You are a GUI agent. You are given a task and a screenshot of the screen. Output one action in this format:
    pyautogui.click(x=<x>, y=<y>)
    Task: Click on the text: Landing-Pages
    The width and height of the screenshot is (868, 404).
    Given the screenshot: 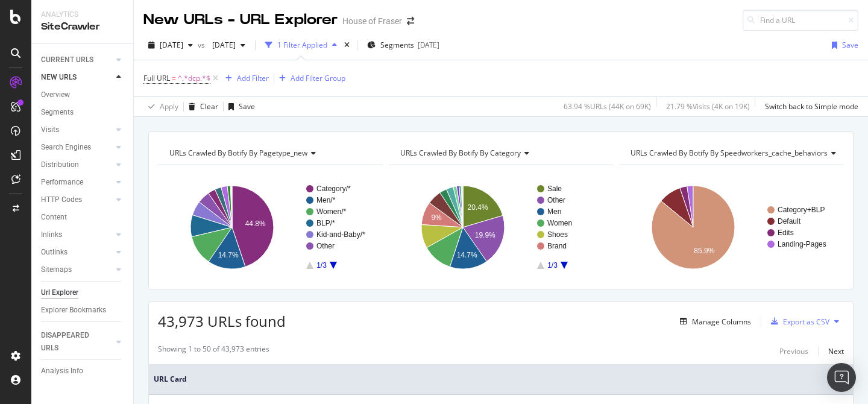 What is the action you would take?
    pyautogui.click(x=801, y=244)
    